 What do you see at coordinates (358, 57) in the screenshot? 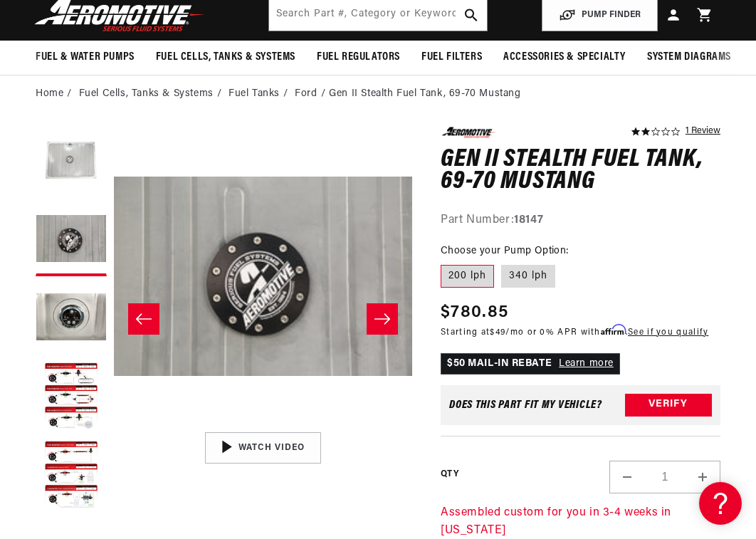
I see `summary: Fuel Regulators` at bounding box center [358, 57].